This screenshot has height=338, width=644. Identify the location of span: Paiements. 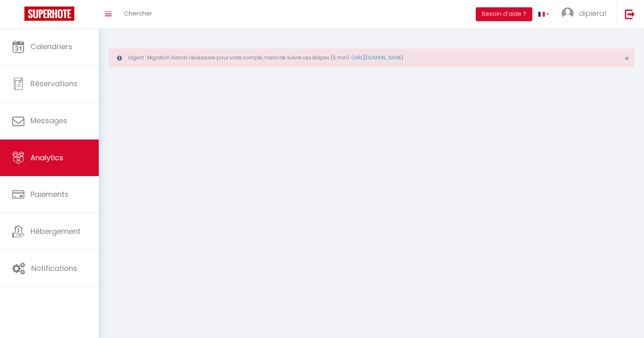
(50, 194).